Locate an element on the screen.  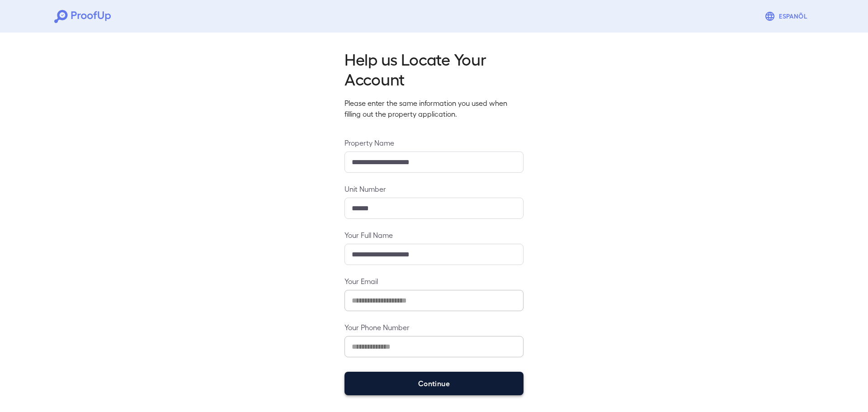
label: Unit Number is located at coordinates (434, 189).